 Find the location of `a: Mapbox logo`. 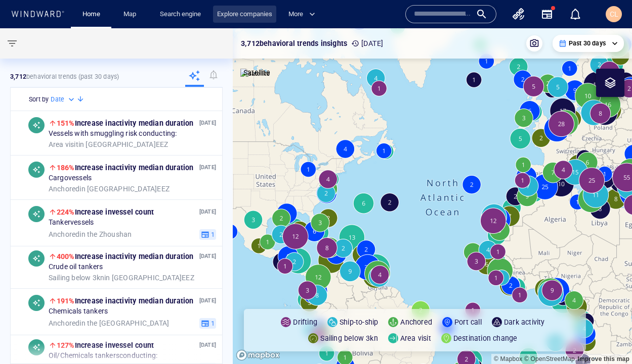

a: Mapbox logo is located at coordinates (258, 355).